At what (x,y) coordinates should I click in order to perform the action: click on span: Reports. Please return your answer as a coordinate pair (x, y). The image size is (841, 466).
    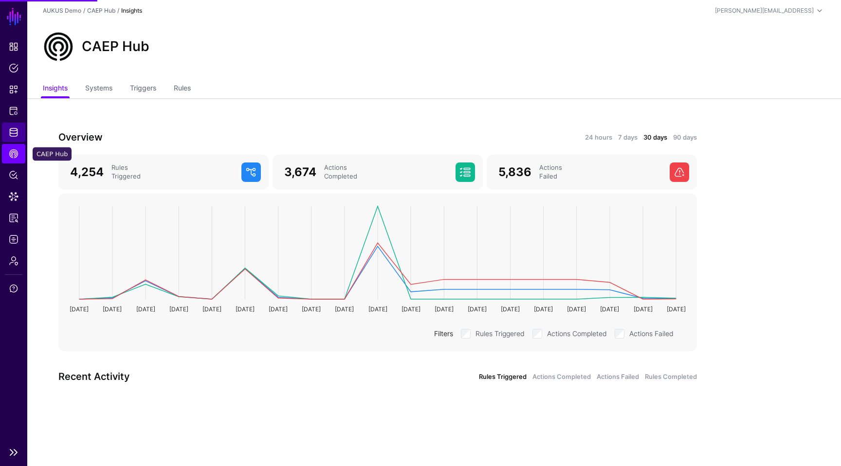
    Looking at the image, I should click on (14, 218).